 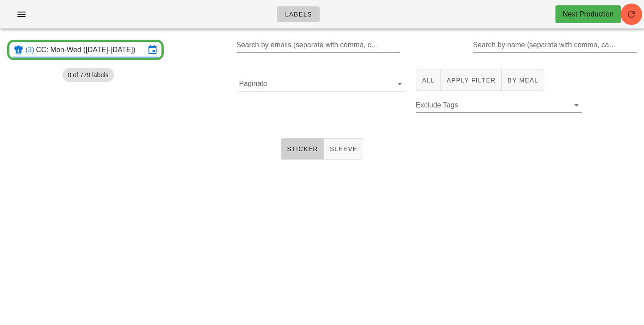 I want to click on span: Apply Filter, so click(x=470, y=81).